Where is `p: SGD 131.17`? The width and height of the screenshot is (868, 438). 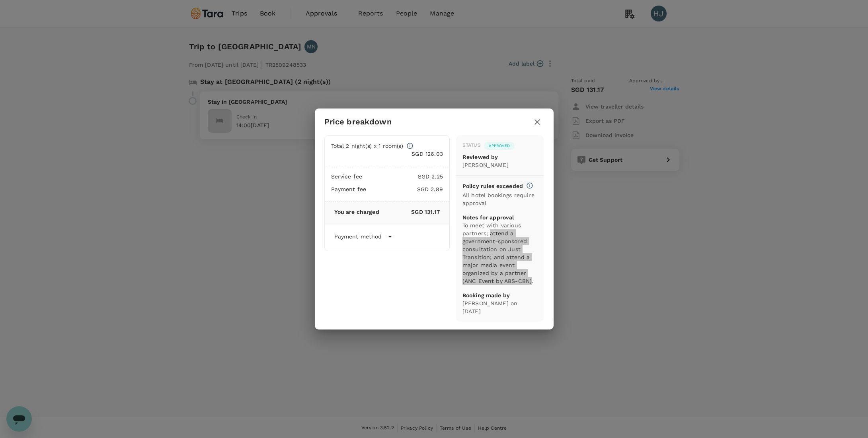 p: SGD 131.17 is located at coordinates (409, 212).